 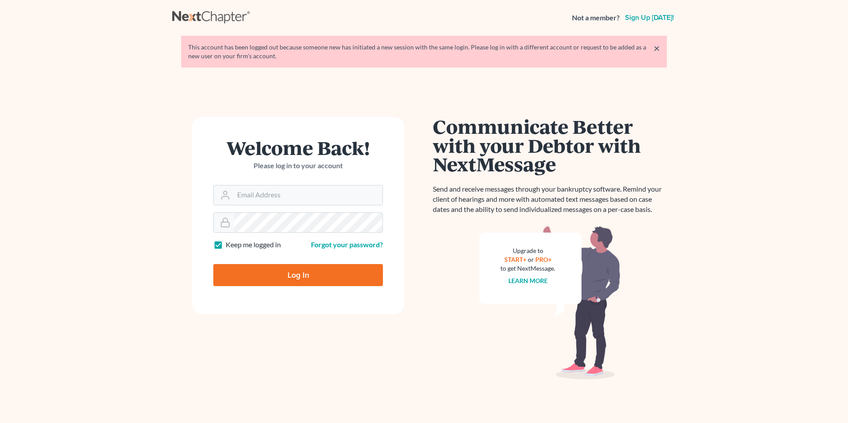 I want to click on p: Please log in to your account, so click(x=298, y=166).